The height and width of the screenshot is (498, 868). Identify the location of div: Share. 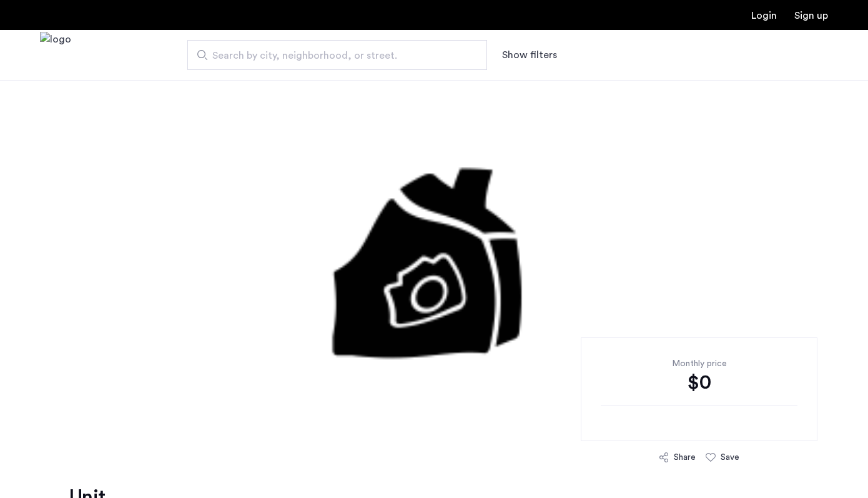
(685, 458).